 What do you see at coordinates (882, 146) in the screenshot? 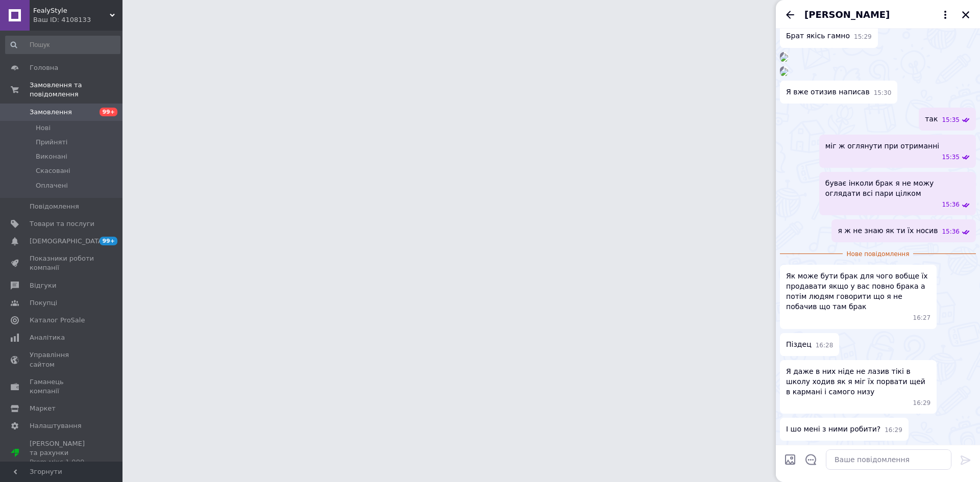
I see `span: міг ж оглянути при отриманні` at bounding box center [882, 146].